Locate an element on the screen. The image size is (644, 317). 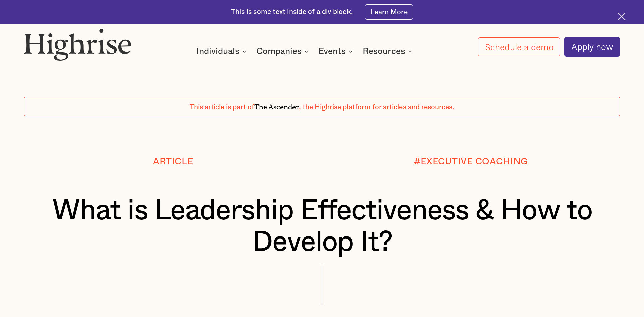
div: #EXECUTIVE COACHING is located at coordinates (471, 162).